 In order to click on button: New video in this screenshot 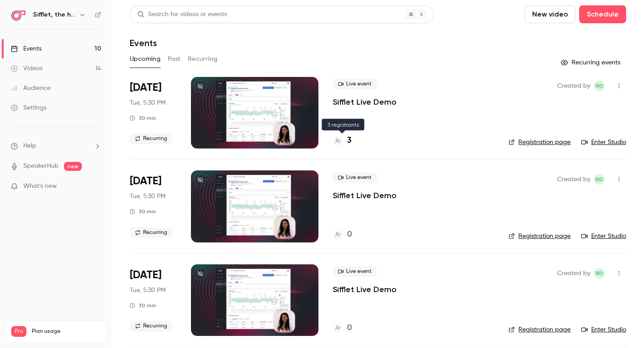, I will do `click(550, 14)`.